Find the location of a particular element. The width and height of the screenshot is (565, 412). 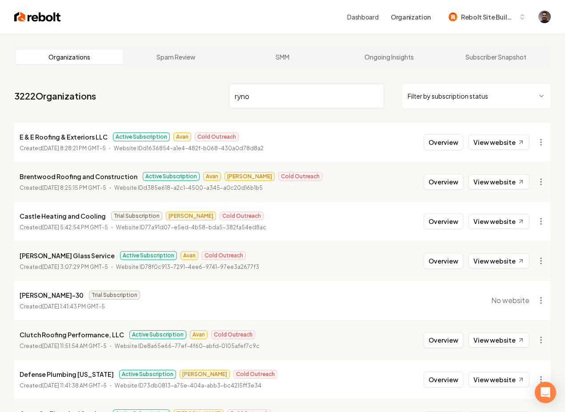

p: Website ID e8a65e66-77ef-4f60-abfd-0105afef7c9c is located at coordinates (187, 346).